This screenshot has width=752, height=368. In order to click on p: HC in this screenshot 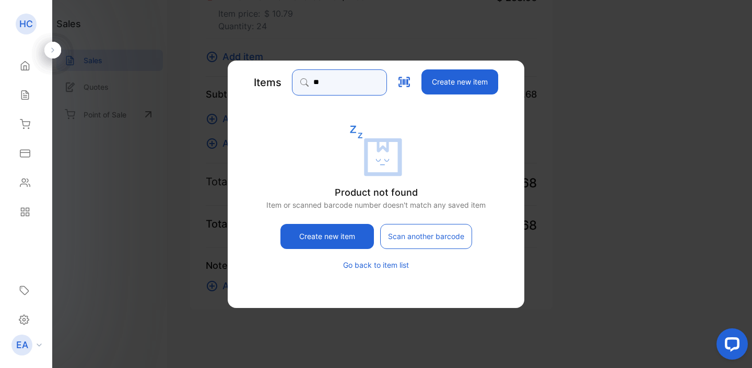, I will do `click(26, 24)`.